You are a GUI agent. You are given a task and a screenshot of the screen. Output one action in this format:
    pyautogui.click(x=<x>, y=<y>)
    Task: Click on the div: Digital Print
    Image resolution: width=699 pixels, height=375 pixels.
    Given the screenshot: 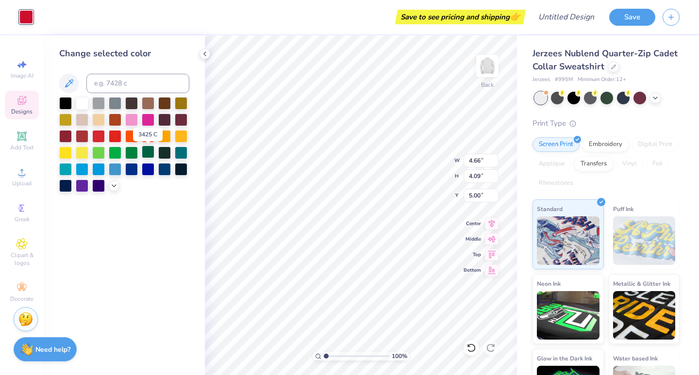 What is the action you would take?
    pyautogui.click(x=655, y=145)
    